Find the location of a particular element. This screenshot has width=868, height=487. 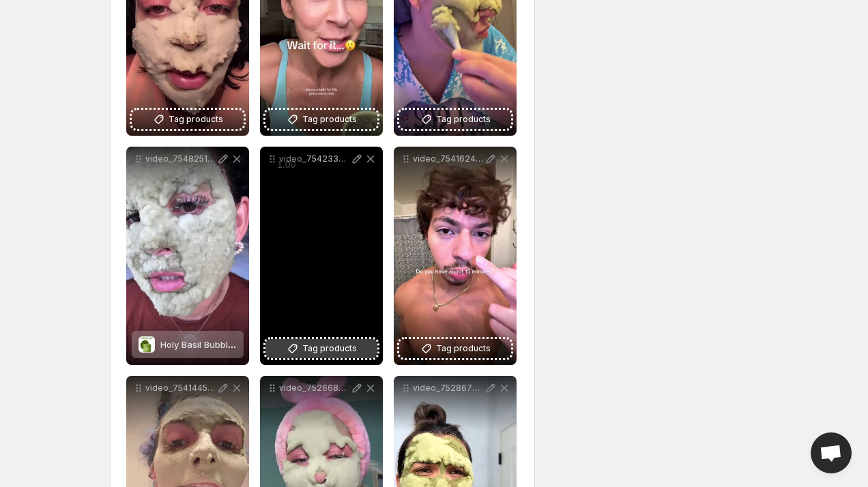

img: Holy Basil Bubble Mask is located at coordinates (147, 344).